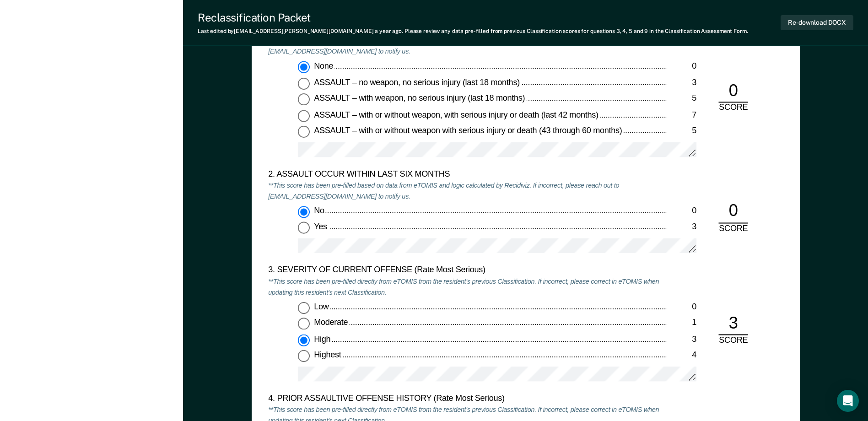 Image resolution: width=868 pixels, height=421 pixels. What do you see at coordinates (444, 191) in the screenshot?
I see `em: **This score has been pre-filled based on data from eTOMIS and logic calculated by Recidiviz. If ...` at bounding box center [444, 191].